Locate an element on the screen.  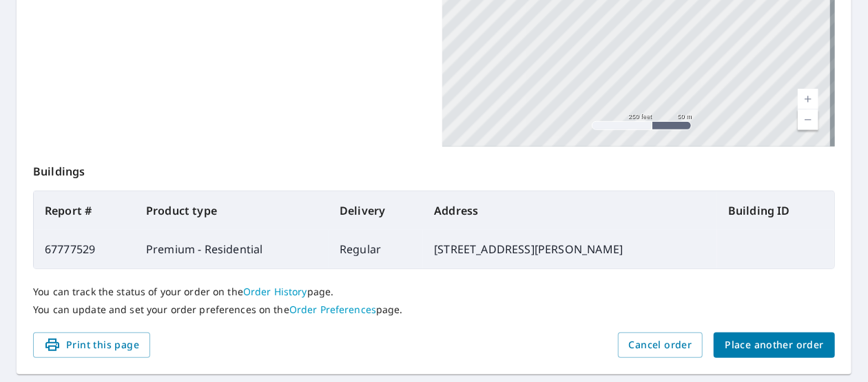
button: Cancel order is located at coordinates (661, 345).